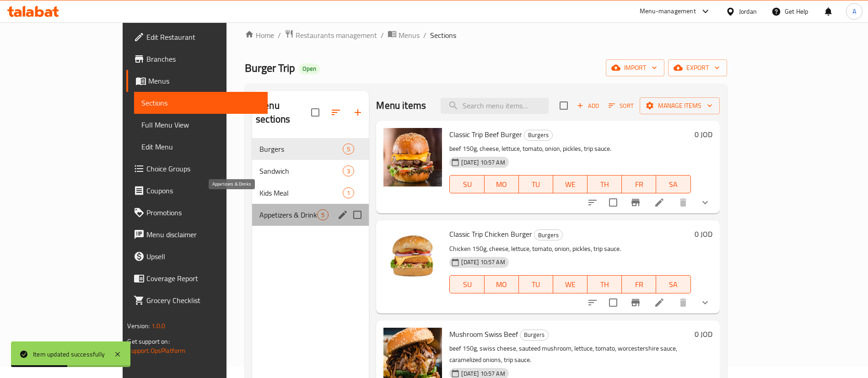  What do you see at coordinates (158, 326) in the screenshot?
I see `span: 1.0.0` at bounding box center [158, 326].